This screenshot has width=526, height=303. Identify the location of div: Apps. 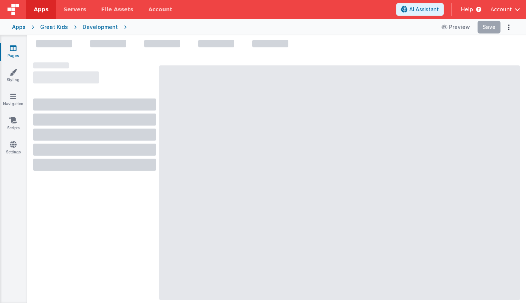
(19, 27).